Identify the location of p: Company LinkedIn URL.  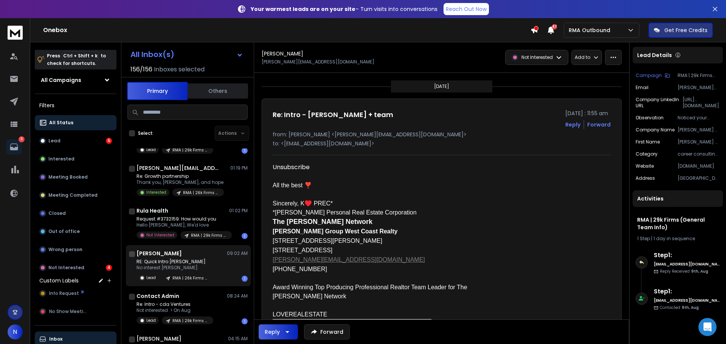
(659, 103).